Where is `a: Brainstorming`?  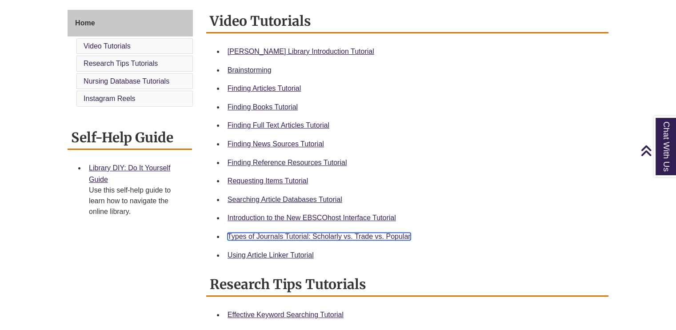 a: Brainstorming is located at coordinates (249, 70).